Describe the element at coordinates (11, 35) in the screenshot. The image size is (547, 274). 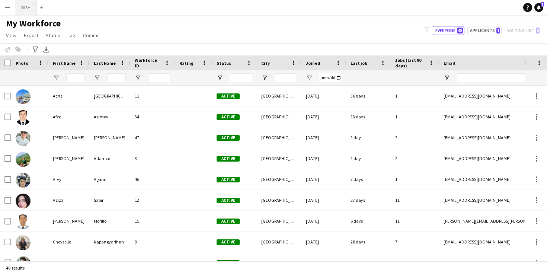
I see `span: View` at that location.